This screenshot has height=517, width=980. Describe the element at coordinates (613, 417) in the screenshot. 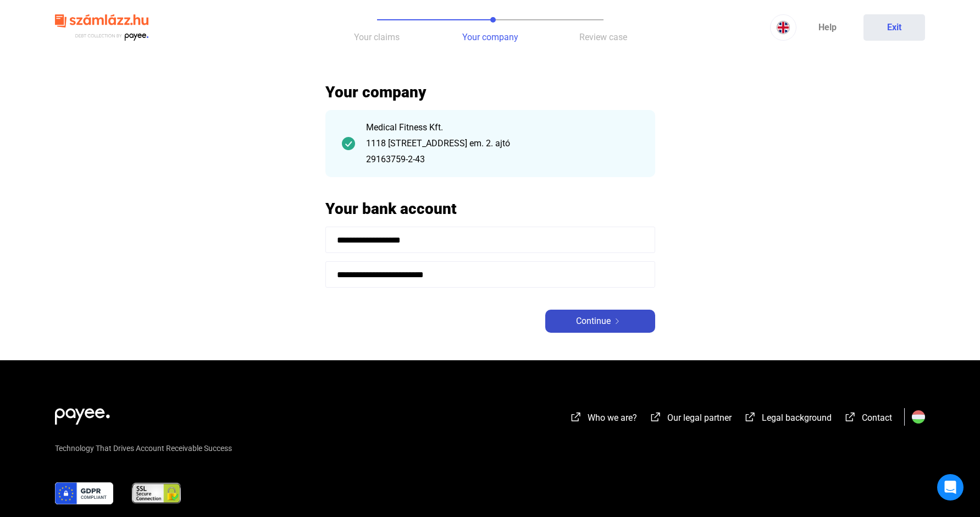

I see `span: Who we are?` at that location.